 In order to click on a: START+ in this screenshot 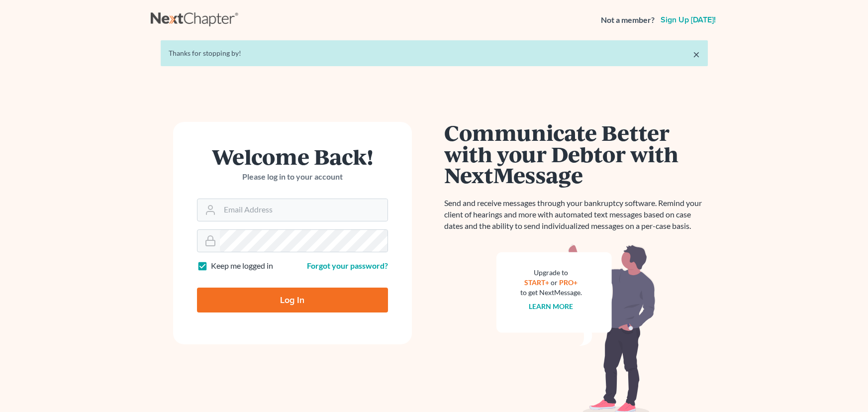, I will do `click(537, 282)`.